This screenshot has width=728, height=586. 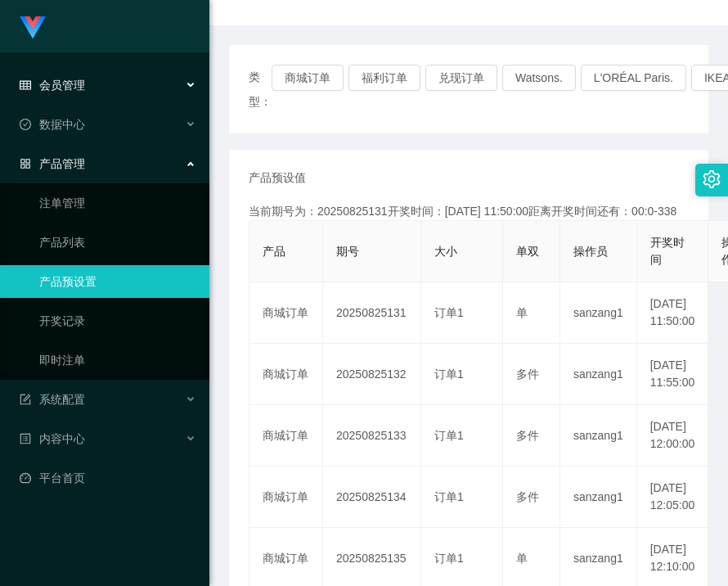 I want to click on button: 兑现订单, so click(x=461, y=78).